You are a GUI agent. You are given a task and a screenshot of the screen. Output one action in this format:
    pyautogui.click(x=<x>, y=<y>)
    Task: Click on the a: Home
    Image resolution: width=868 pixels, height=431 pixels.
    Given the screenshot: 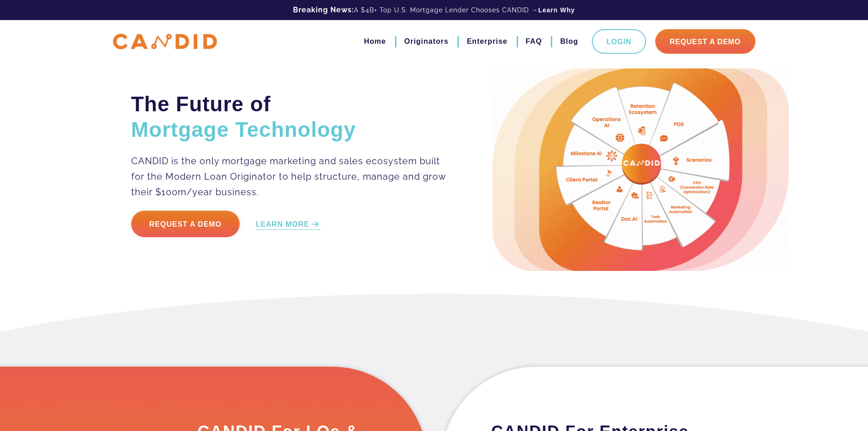 What is the action you would take?
    pyautogui.click(x=375, y=42)
    